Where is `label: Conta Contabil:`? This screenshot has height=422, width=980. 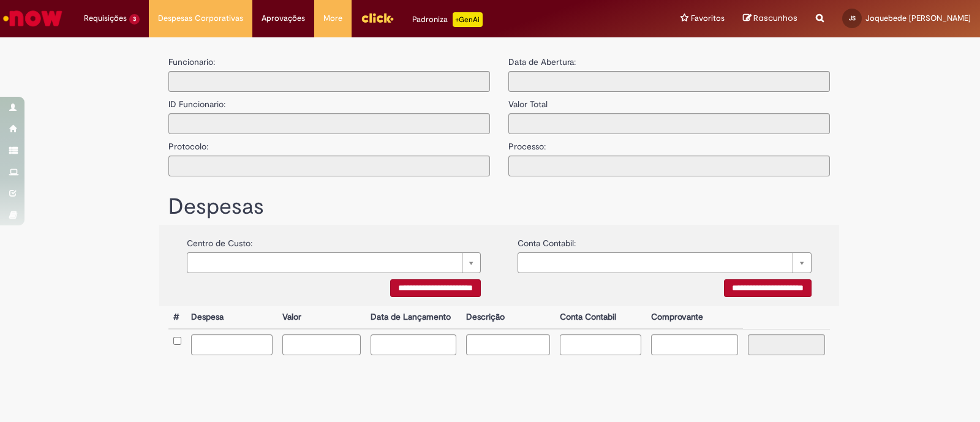 label: Conta Contabil: is located at coordinates (546, 240).